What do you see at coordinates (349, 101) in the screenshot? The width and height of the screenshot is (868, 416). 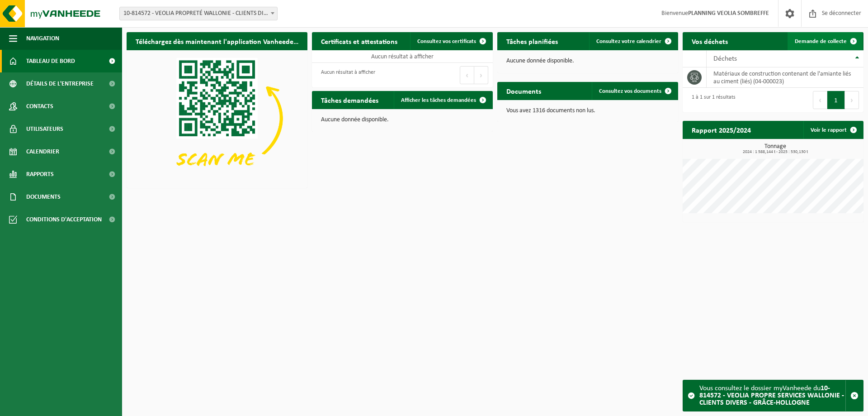 I see `font: Tâches demandées` at bounding box center [349, 101].